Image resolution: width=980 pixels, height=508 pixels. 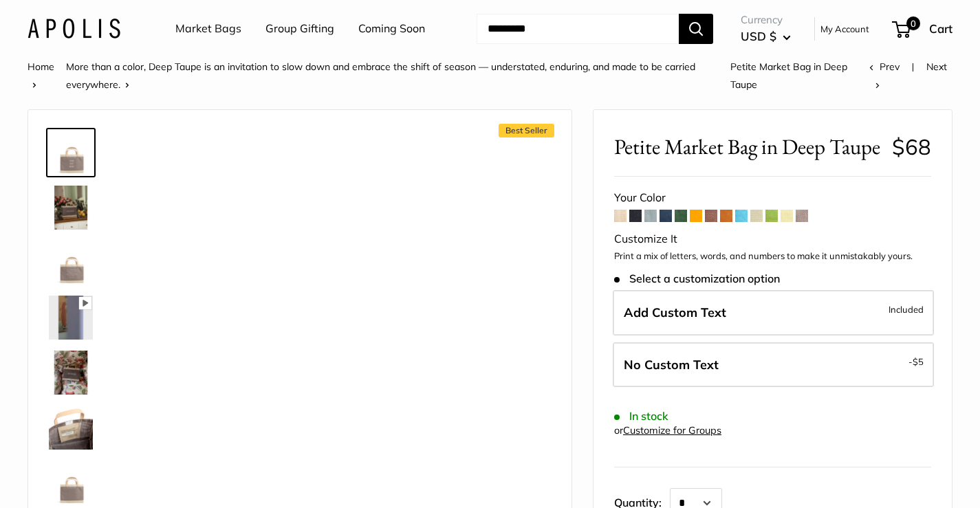 What do you see at coordinates (671, 365) in the screenshot?
I see `span: No Custom Text` at bounding box center [671, 365].